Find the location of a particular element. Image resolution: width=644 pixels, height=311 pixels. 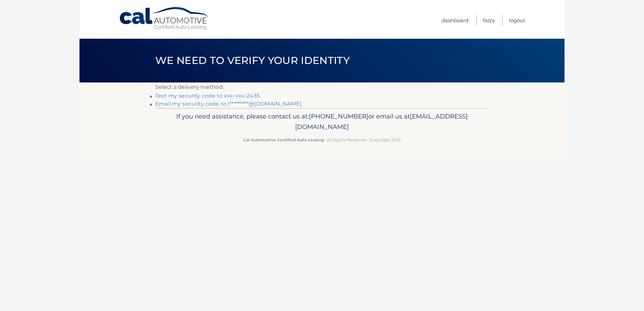

span: We need to verify your identity is located at coordinates (252, 61).